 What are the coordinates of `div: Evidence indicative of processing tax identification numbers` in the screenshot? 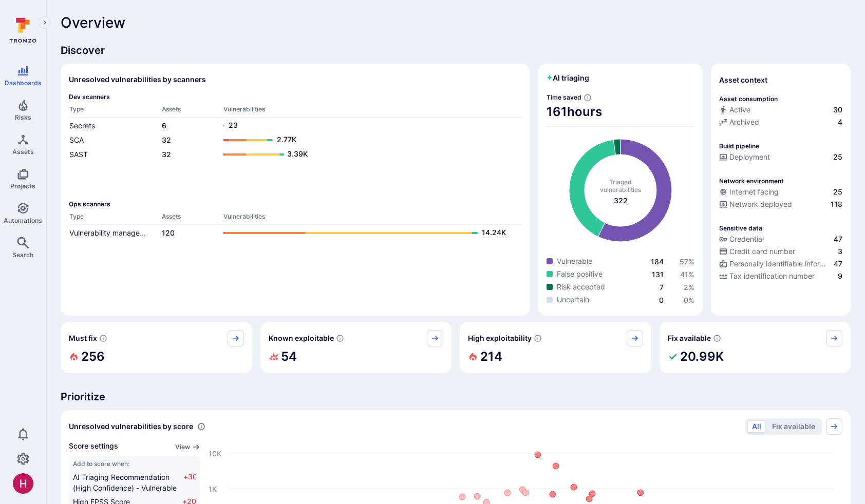 It's located at (781, 277).